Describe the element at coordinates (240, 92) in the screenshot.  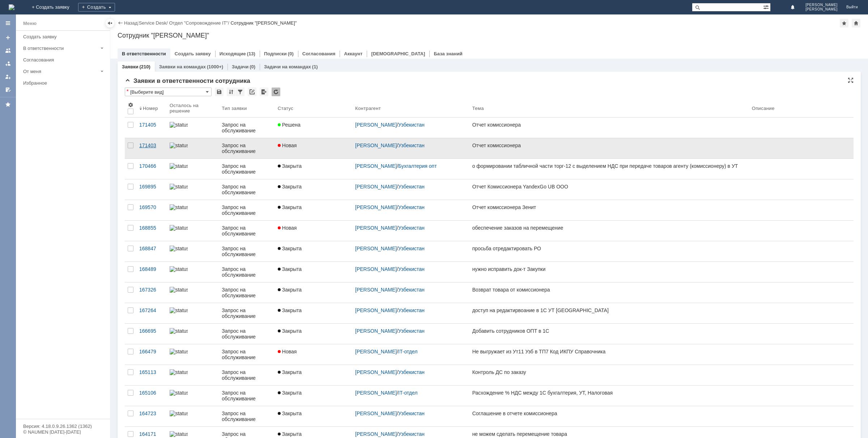
I see `div: Фильтрация...` at that location.